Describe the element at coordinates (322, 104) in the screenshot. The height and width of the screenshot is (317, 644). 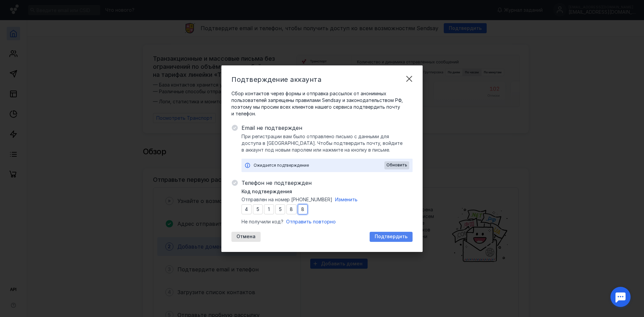
I see `span: Сбор контактов через формы и отправка рассылок от анонимных пользователей запрещены правилами Sen...` at that location.